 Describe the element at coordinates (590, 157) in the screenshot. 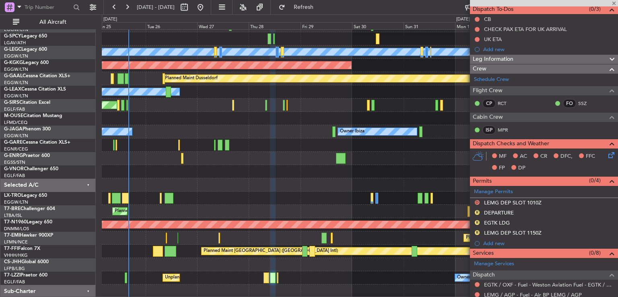

I see `span: FFC` at that location.